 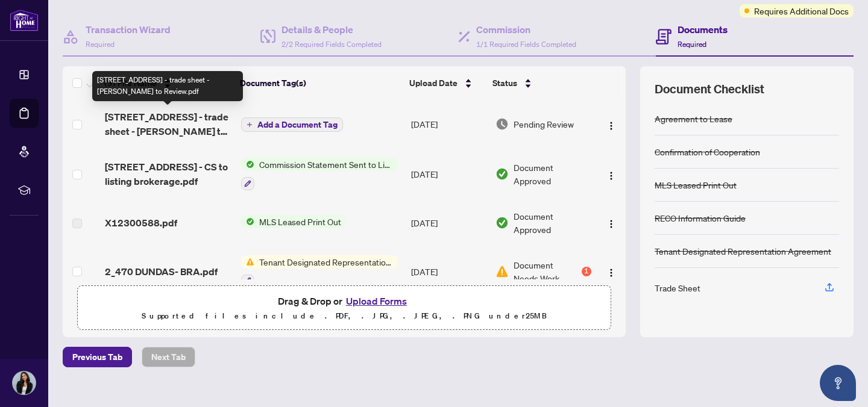 What do you see at coordinates (700, 218) in the screenshot?
I see `div: RECO Information Guide` at bounding box center [700, 218].